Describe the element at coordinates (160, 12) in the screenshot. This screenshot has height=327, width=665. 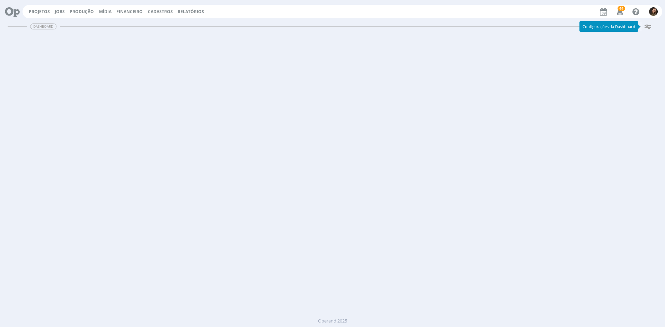
I see `button: Cadastros` at that location.